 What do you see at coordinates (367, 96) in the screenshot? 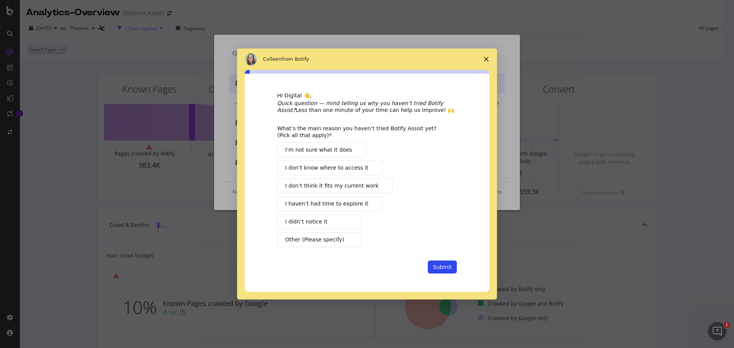
I see `div: Hi Digital 👋,` at bounding box center [367, 96].